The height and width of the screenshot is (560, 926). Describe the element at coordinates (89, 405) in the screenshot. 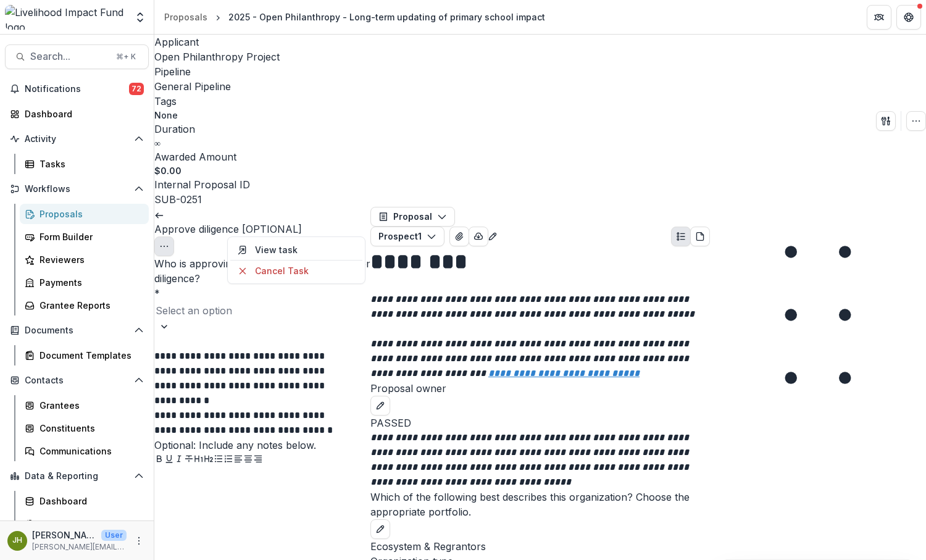

I see `div: Grantees` at that location.